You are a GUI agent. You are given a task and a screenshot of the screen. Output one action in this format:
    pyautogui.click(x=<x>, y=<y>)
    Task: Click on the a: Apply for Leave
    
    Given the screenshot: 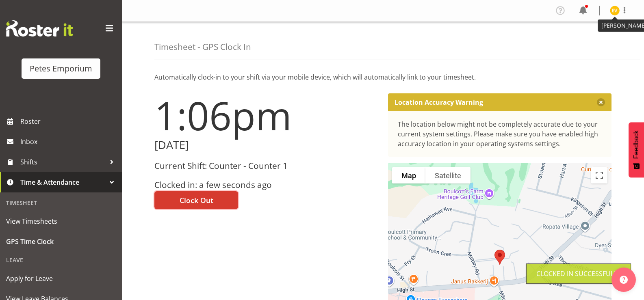 What is the action you would take?
    pyautogui.click(x=61, y=279)
    